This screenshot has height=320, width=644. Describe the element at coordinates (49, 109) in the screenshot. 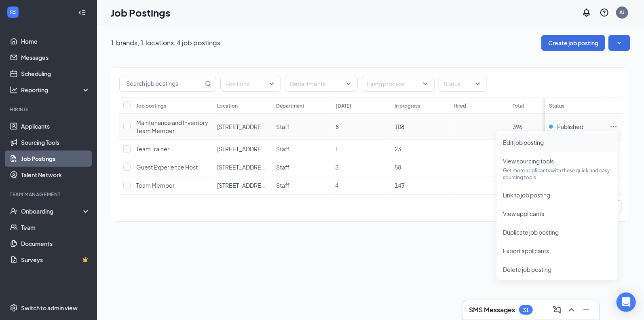

I see `div: Hiring` at that location.